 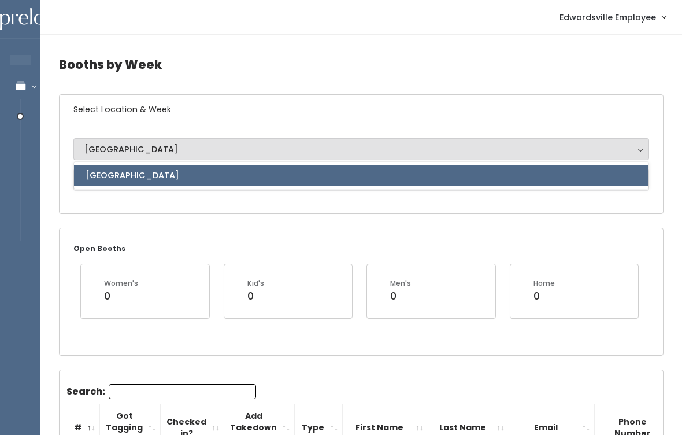 What do you see at coordinates (121, 283) in the screenshot?
I see `div: Women's` at bounding box center [121, 283].